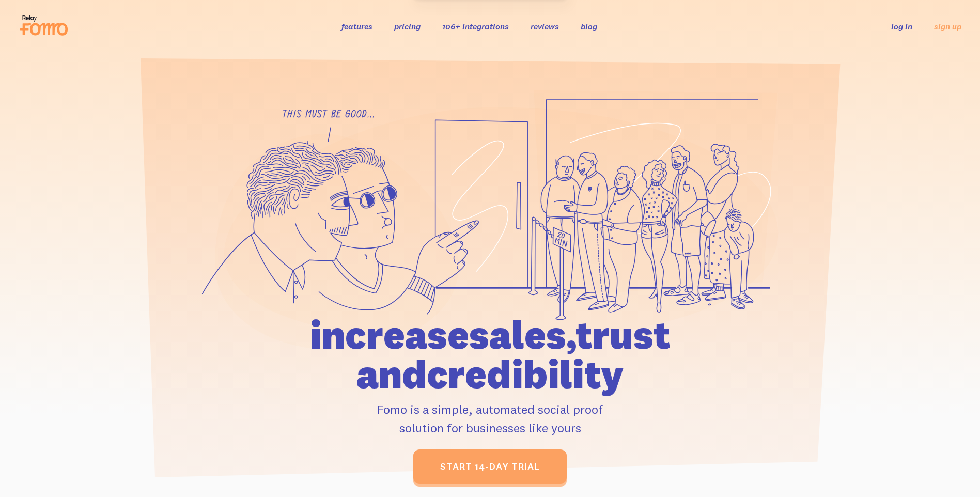  I want to click on p: Fomo is a simple, automated social proof solution for businesses like yours, so click(490, 418).